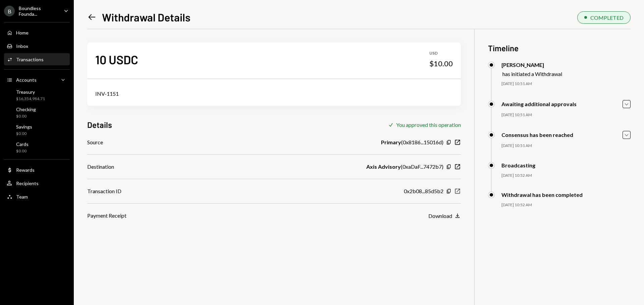 The height and width of the screenshot is (305, 644). I want to click on div: Treasury, so click(30, 92).